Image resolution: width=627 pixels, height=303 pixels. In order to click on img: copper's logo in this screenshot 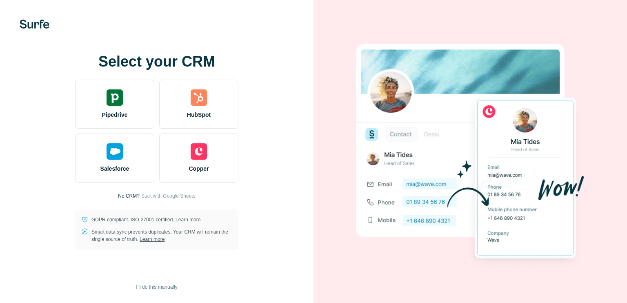, I will do `click(199, 151)`.